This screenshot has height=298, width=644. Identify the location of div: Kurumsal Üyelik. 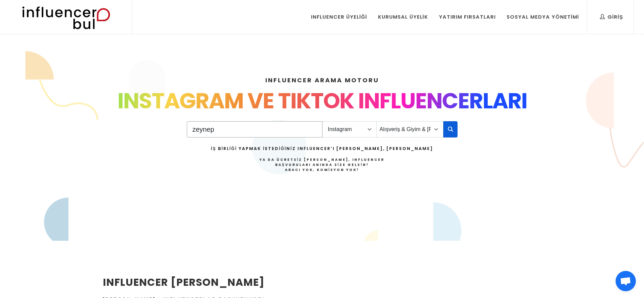
(404, 17).